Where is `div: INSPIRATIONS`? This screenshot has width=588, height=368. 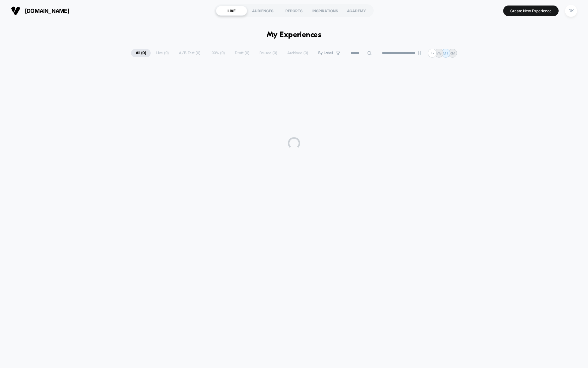 div: INSPIRATIONS is located at coordinates (325, 11).